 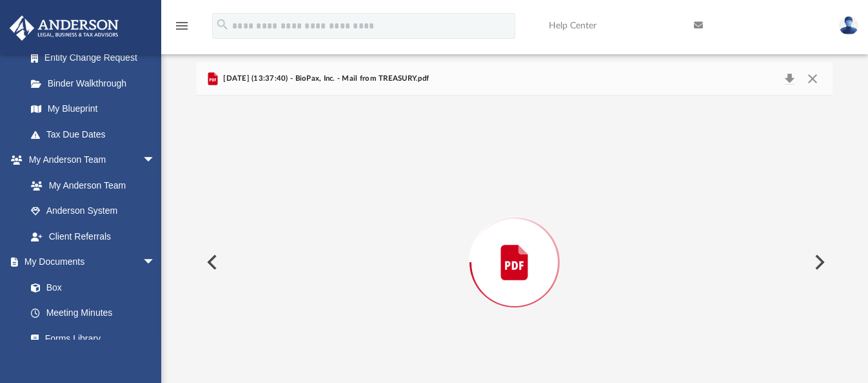 I want to click on a: My Anderson Teamarrow_drop_down, so click(x=88, y=160).